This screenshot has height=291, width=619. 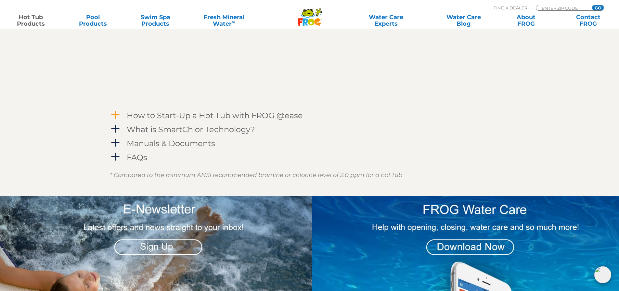 What do you see at coordinates (310, 143) in the screenshot?
I see `a: a Manuals & Documents` at bounding box center [310, 143].